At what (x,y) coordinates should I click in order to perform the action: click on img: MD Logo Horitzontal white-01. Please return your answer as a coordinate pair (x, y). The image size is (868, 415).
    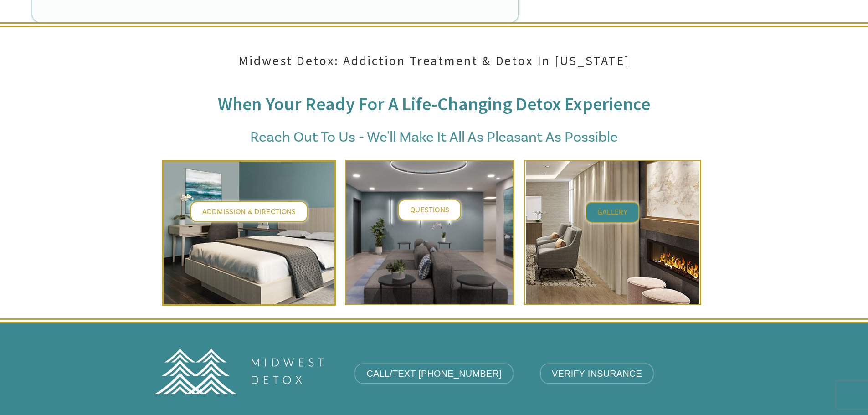
    Looking at the image, I should click on (238, 374).